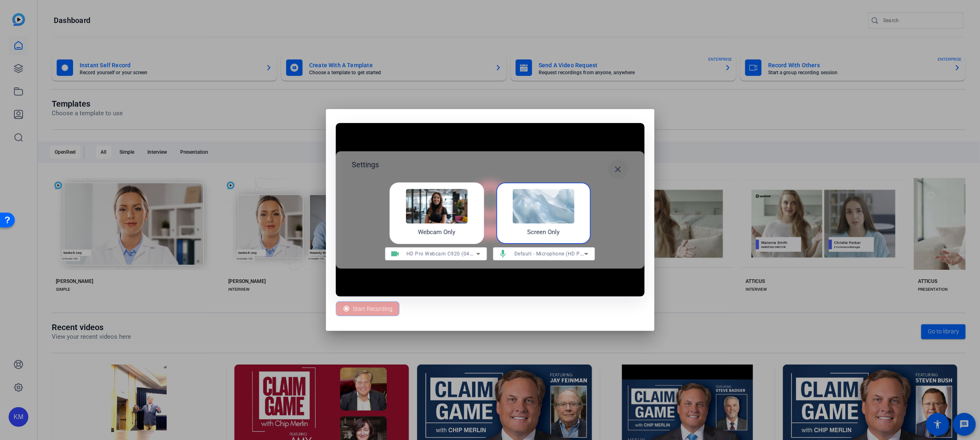 This screenshot has height=440, width=980. What do you see at coordinates (436, 207) in the screenshot?
I see `img: self-record-webcam.png` at bounding box center [436, 207].